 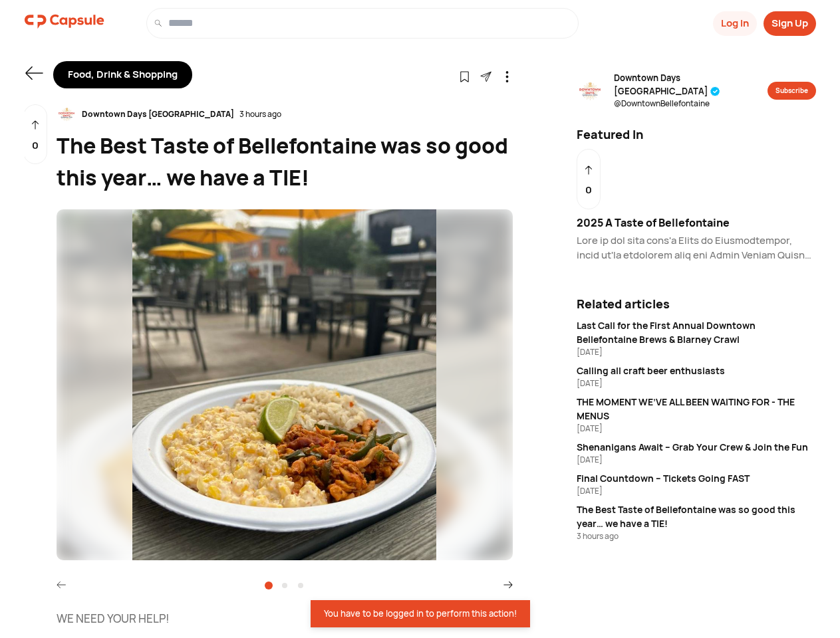 What do you see at coordinates (696, 371) in the screenshot?
I see `div: Calling all craft beer enthusiasts` at bounding box center [696, 371].